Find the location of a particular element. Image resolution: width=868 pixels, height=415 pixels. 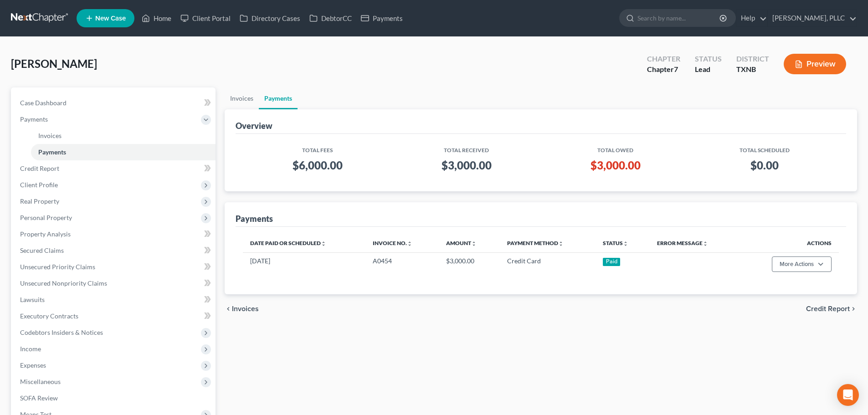

a: DebtorCC is located at coordinates (330, 19).